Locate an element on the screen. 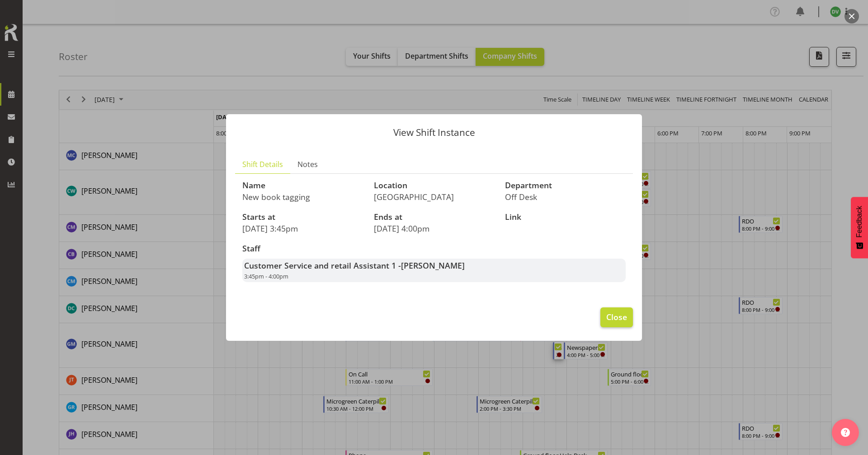 This screenshot has width=868, height=455. button: Close is located at coordinates (617, 317).